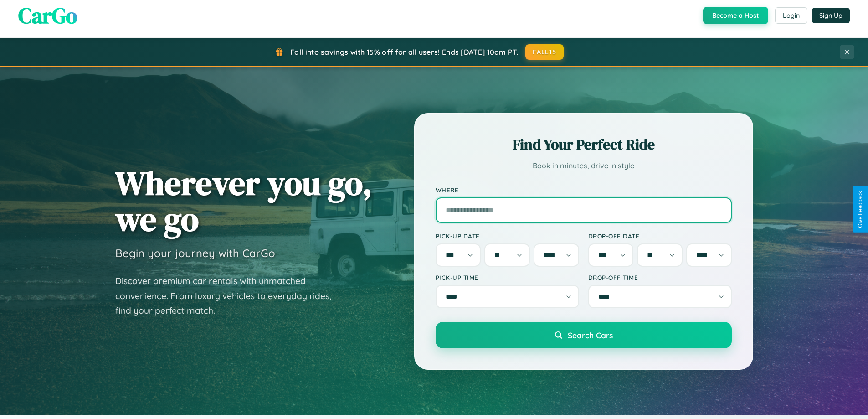  What do you see at coordinates (229, 296) in the screenshot?
I see `p: Discover premium car rentals with unmatched convenience. From luxury vehicles to everyday rides, ...` at bounding box center [229, 296].